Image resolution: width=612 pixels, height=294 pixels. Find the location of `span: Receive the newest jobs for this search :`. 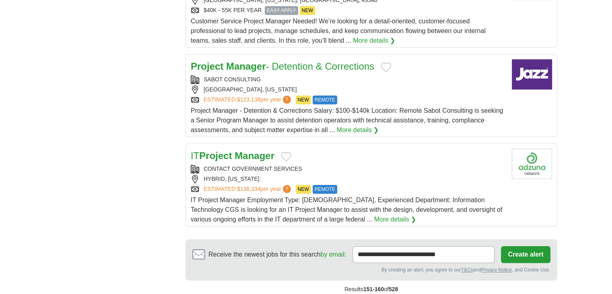

span: Receive the newest jobs for this search : is located at coordinates (277, 254).